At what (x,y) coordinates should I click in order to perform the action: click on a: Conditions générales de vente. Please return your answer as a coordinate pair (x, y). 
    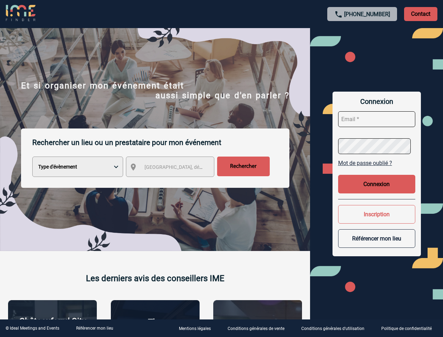
    Looking at the image, I should click on (259, 328).